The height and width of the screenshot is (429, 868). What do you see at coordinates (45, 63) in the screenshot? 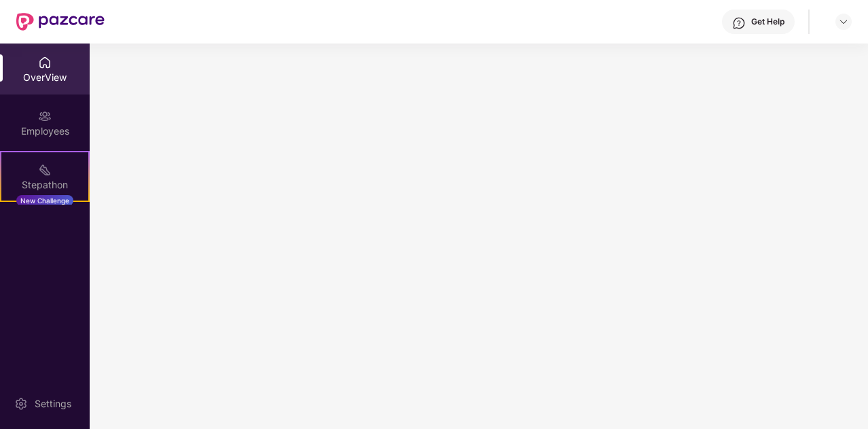
I see `img: svg+xml;base64,PHN2ZyBpZD0iSG9tZSIgeG1sbnM9Imh0dHA6Ly93d3cudzMub3JnLzIwMDAvc3ZnIiB3aWR0aD0iMjAiIG...` at bounding box center [45, 63].